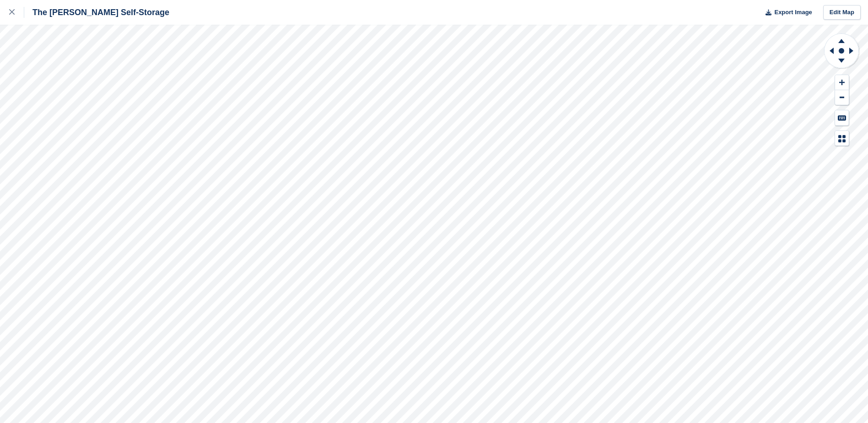 The image size is (868, 423). I want to click on button: Keyboard Shortcuts, so click(842, 118).